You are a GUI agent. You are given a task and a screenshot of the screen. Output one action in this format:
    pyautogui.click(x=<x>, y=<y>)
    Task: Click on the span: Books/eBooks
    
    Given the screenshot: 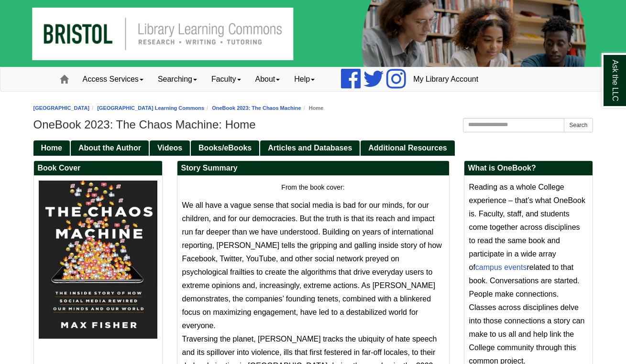 What is the action you would take?
    pyautogui.click(x=225, y=148)
    